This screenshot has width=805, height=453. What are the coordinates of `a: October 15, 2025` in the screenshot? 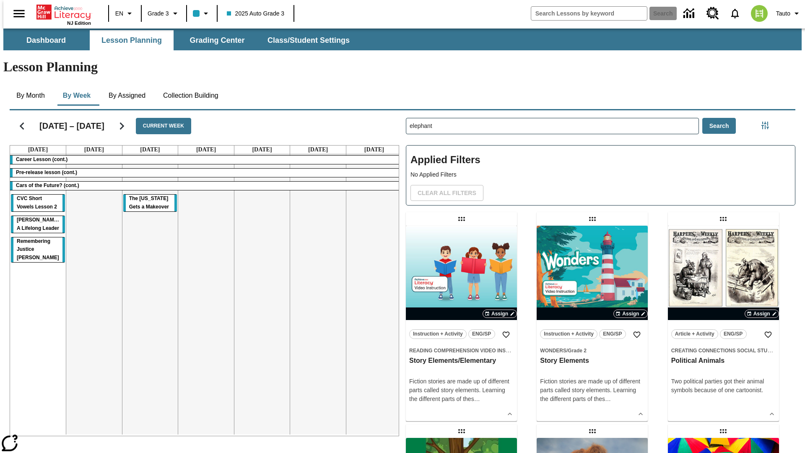 It's located at (150, 150).